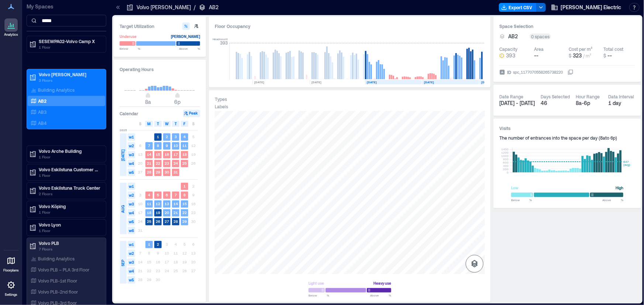  I want to click on div: Capacity, so click(508, 49).